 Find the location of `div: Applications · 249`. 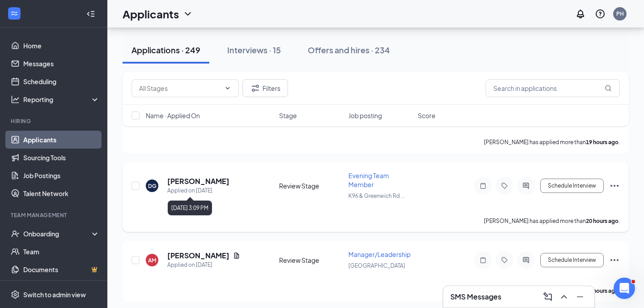

div: Applications · 249 is located at coordinates (166, 50).